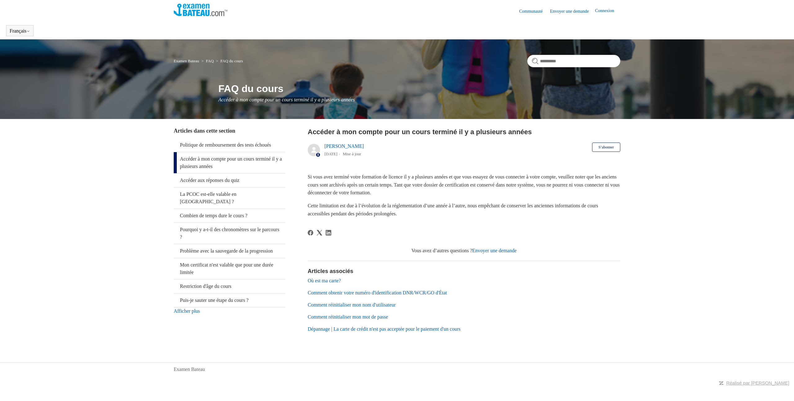 The height and width of the screenshot is (401, 794). Describe the element at coordinates (310, 233) in the screenshot. I see `a: Facebook` at that location.